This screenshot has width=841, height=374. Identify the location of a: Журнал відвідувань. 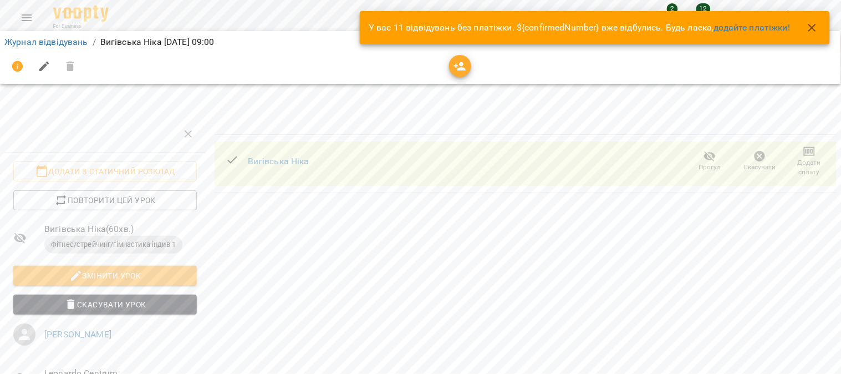
(46, 42).